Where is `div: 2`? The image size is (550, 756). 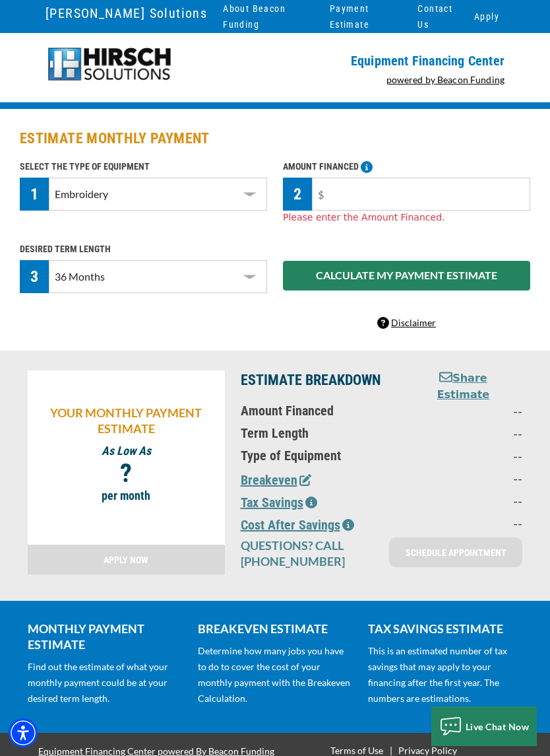
div: 2 is located at coordinates (297, 194).